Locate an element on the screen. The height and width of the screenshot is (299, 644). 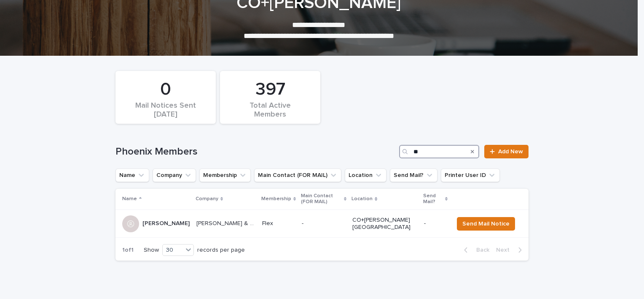
p: Gorczynski & Associates, LLC is located at coordinates (227, 222).